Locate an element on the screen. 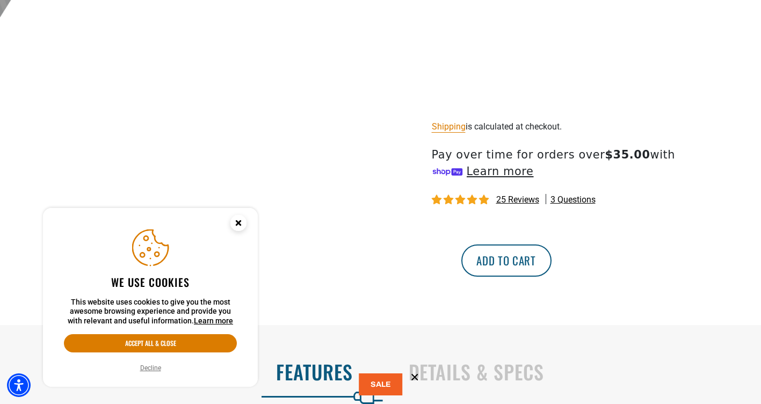 The height and width of the screenshot is (404, 761). a: This website uses cookies to give you the most awesome browsing experience and provide you with r... is located at coordinates (213, 321).